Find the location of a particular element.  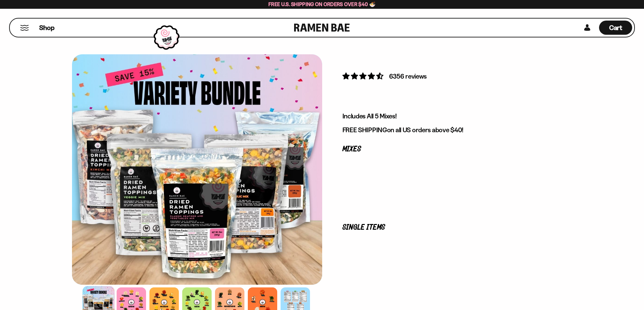

p: on all US orders above $40! is located at coordinates (447, 130).